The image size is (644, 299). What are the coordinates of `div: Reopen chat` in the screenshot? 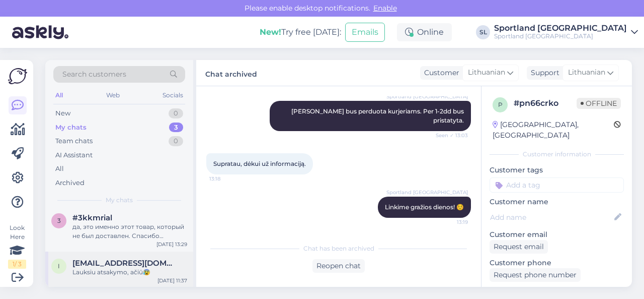 It's located at (339, 265).